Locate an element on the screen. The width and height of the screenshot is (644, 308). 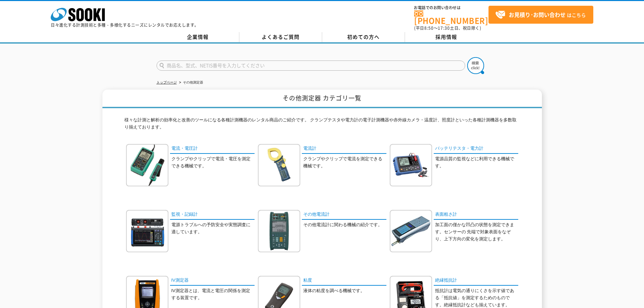
a: 企業情報 is located at coordinates (198, 37).